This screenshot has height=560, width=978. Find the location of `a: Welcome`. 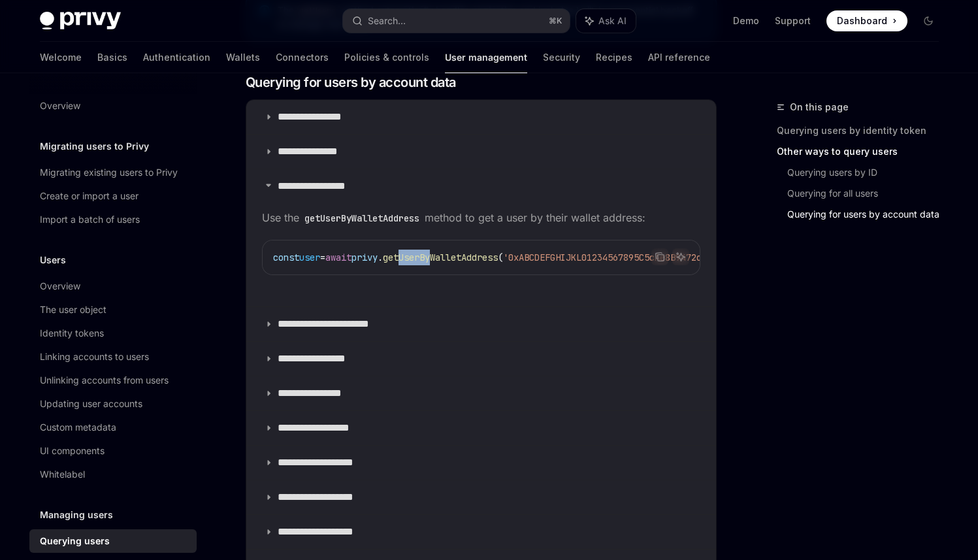

a: Welcome is located at coordinates (60, 57).